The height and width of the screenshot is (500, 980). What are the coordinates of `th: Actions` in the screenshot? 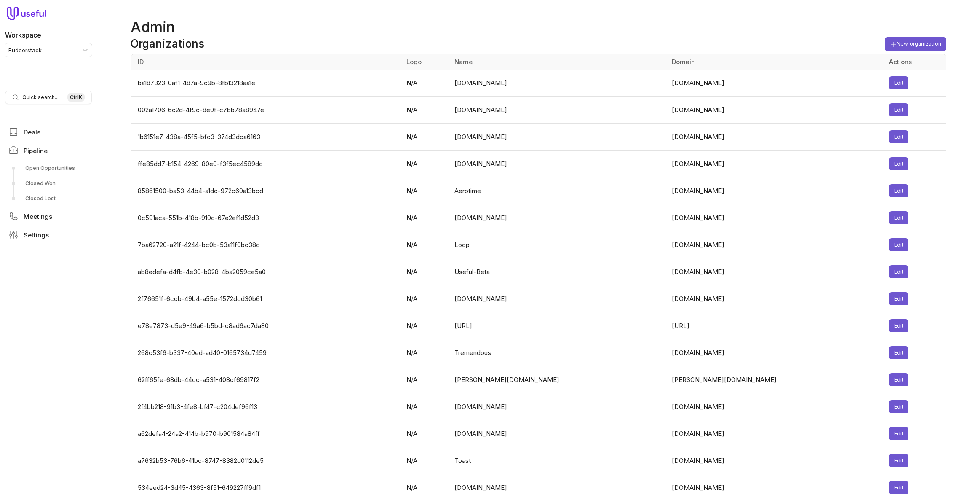 It's located at (915, 62).